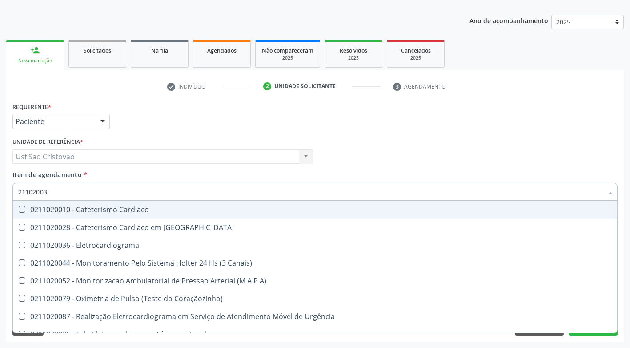  I want to click on span: Solicitados, so click(97, 50).